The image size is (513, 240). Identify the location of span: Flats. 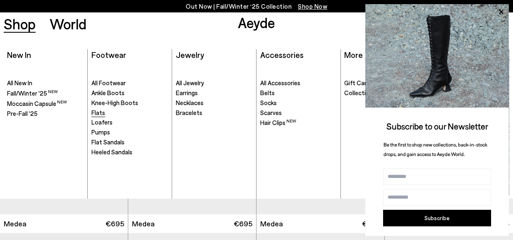
(98, 113).